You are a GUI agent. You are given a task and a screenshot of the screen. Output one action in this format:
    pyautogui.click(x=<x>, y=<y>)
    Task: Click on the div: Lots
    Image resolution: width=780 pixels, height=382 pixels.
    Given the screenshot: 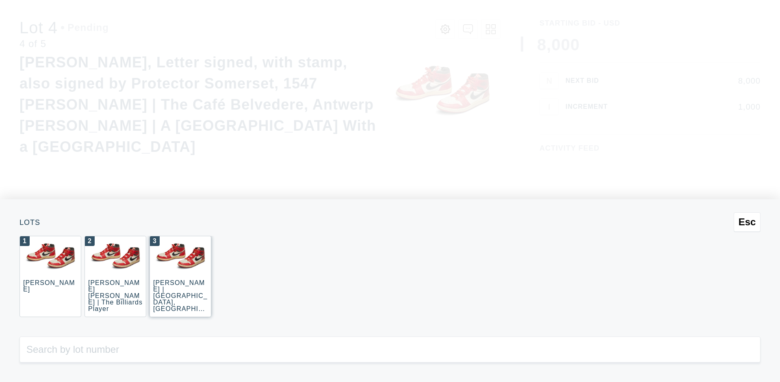 What is the action you would take?
    pyautogui.click(x=390, y=223)
    